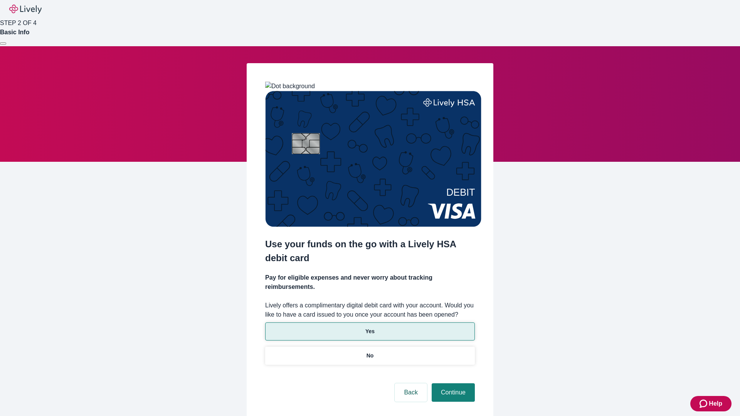 This screenshot has width=740, height=416. Describe the element at coordinates (373, 159) in the screenshot. I see `img: Debit card` at that location.